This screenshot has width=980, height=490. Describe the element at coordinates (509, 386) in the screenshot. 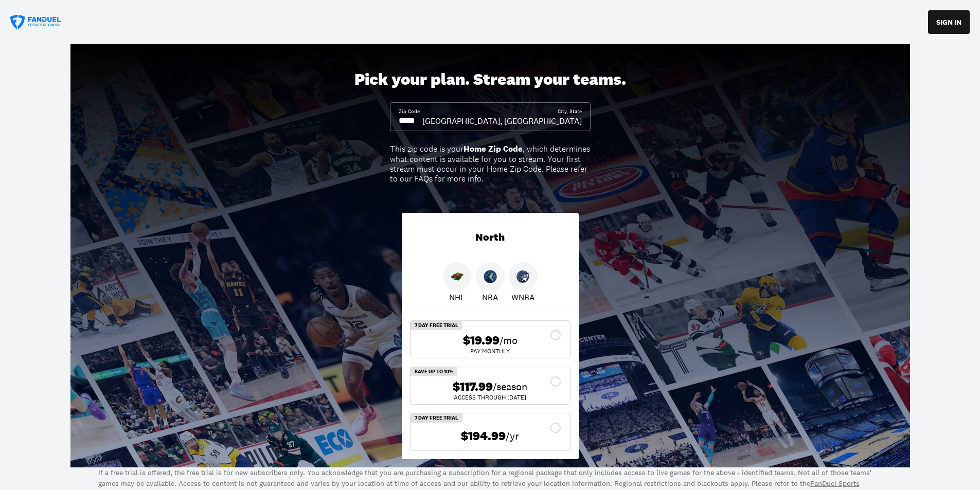

I see `span: /season` at that location.